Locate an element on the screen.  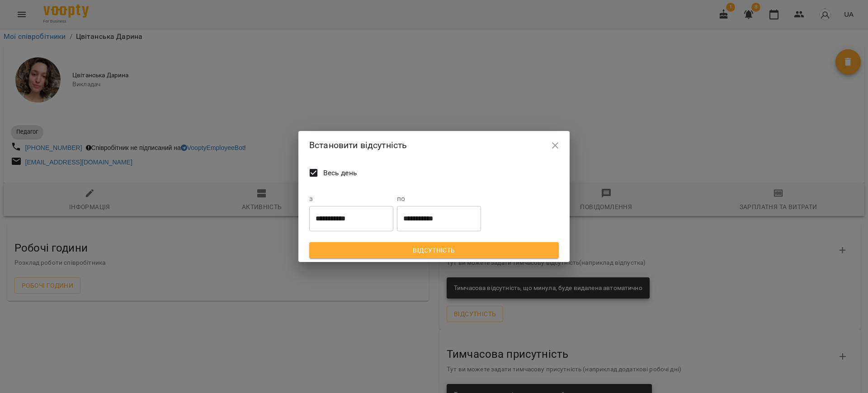
span: Весь день is located at coordinates (340, 173).